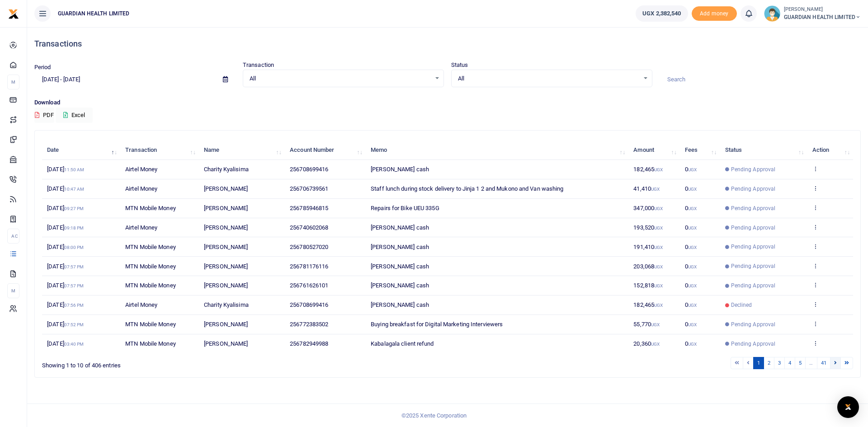  I want to click on th: Memo: activate to sort column ascending, so click(497, 150).